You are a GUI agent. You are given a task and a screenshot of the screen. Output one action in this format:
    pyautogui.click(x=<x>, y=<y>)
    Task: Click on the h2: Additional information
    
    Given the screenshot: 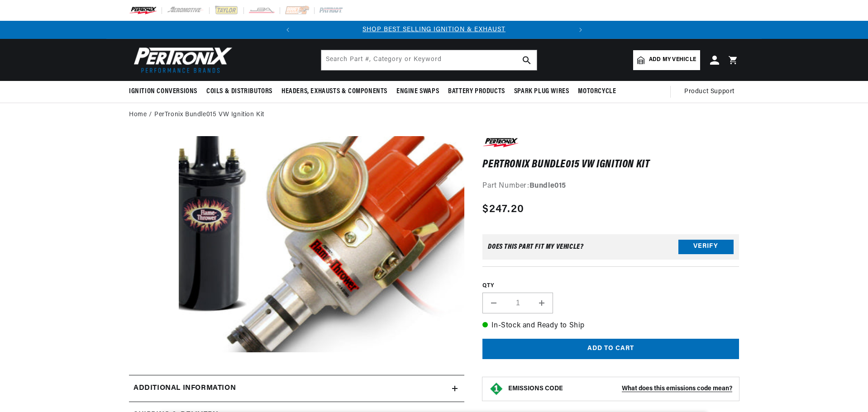 What is the action you would take?
    pyautogui.click(x=185, y=389)
    